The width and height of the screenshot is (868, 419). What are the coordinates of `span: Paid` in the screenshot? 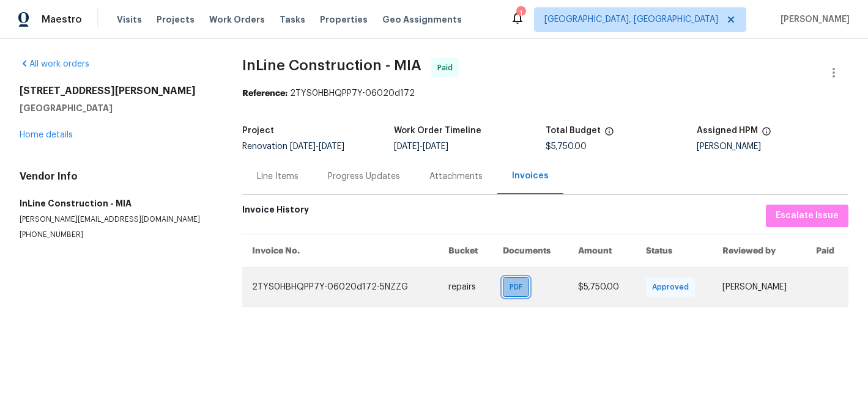 It's located at (447, 68).